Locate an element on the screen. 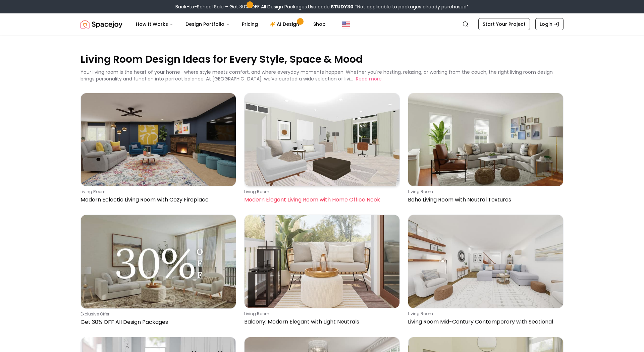  img: Boho Living Room with Neutral Textures is located at coordinates (486, 140).